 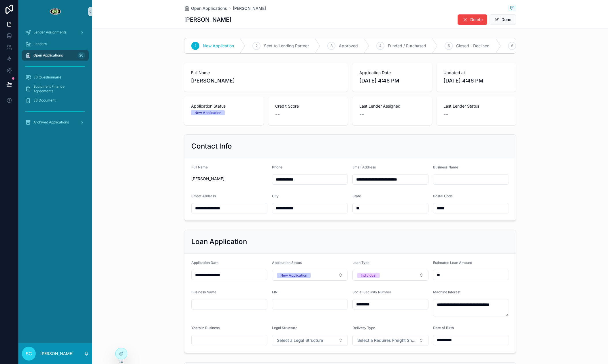 What do you see at coordinates (275, 292) in the screenshot?
I see `span: EIN` at bounding box center [275, 292].